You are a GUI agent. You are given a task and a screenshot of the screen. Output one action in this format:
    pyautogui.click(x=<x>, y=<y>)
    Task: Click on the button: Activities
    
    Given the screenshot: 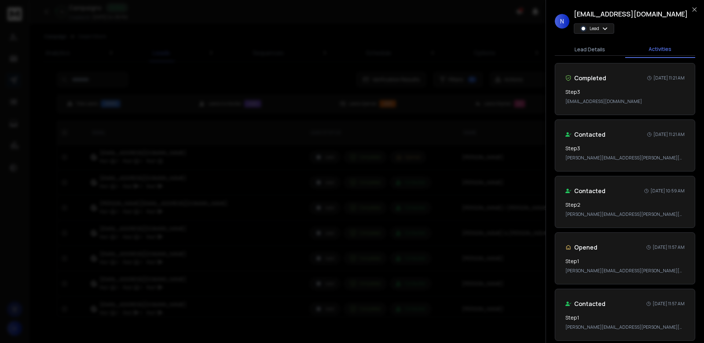 What is the action you would take?
    pyautogui.click(x=661, y=50)
    